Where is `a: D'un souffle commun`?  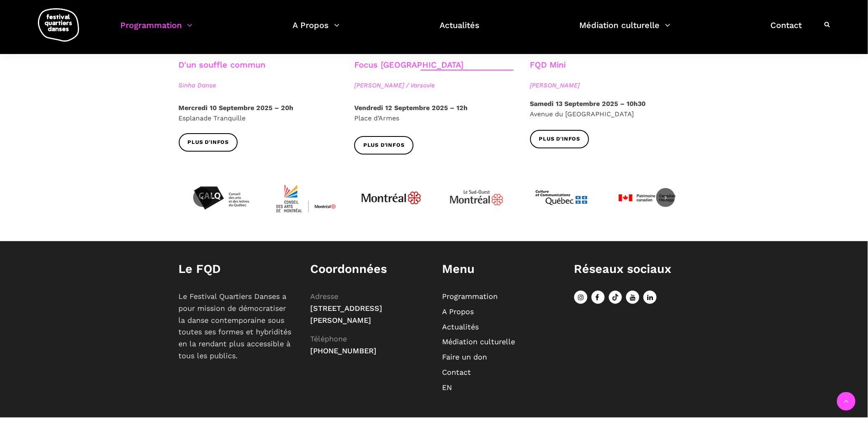
a: D'un souffle commun is located at coordinates (222, 65).